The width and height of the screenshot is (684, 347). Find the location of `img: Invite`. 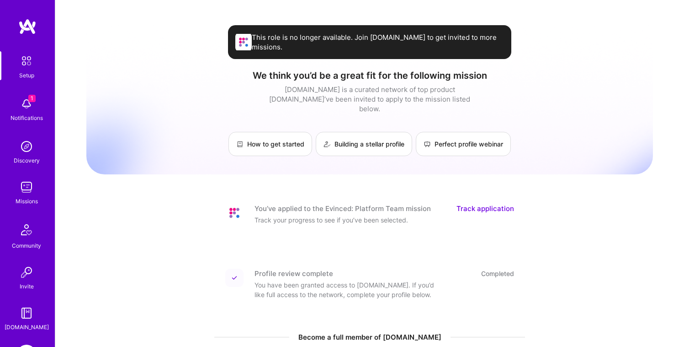

img: Invite is located at coordinates (27, 272).